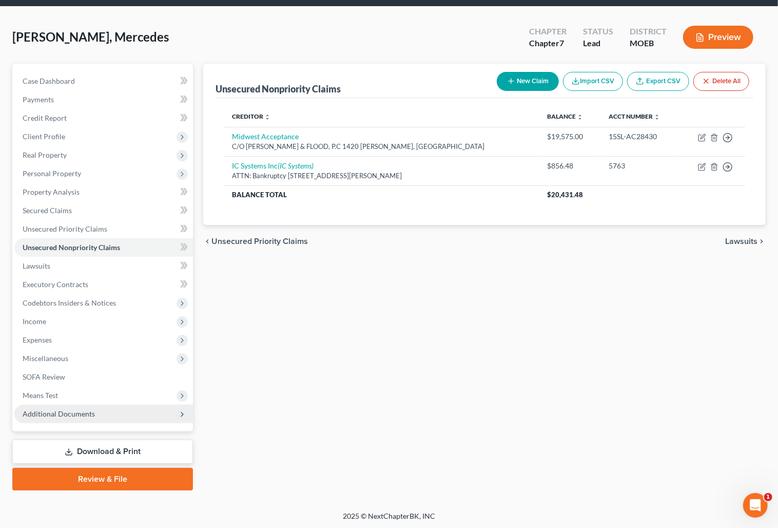  Describe the element at coordinates (44, 376) in the screenshot. I see `span: SOFA Review` at that location.